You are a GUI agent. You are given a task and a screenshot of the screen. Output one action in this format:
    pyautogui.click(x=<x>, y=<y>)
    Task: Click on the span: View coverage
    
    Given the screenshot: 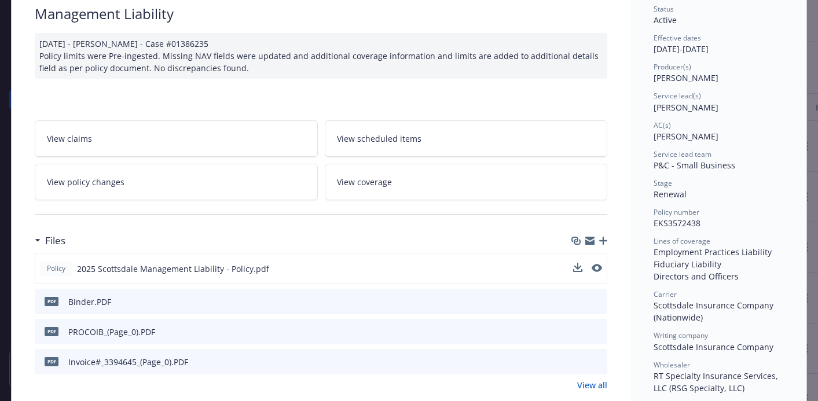 What is the action you would take?
    pyautogui.click(x=364, y=182)
    